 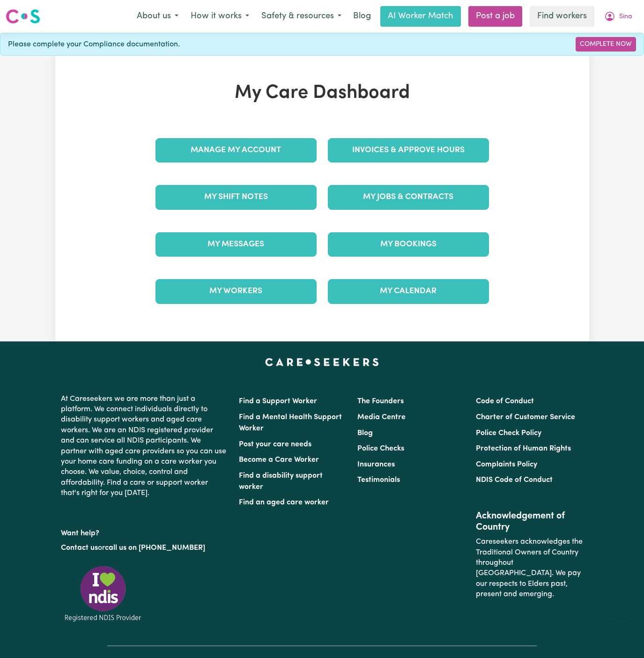 I want to click on a: Post your care needs, so click(x=275, y=444).